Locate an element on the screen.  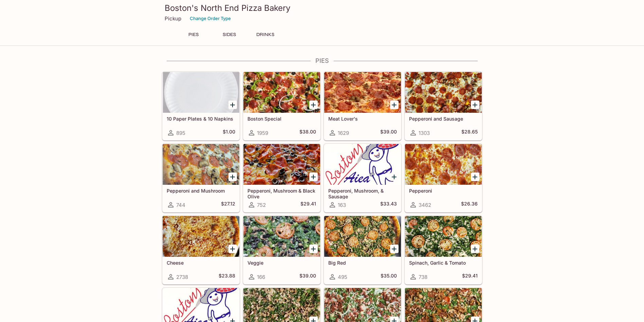
a: Boston Special1959$38.00 is located at coordinates (282, 106).